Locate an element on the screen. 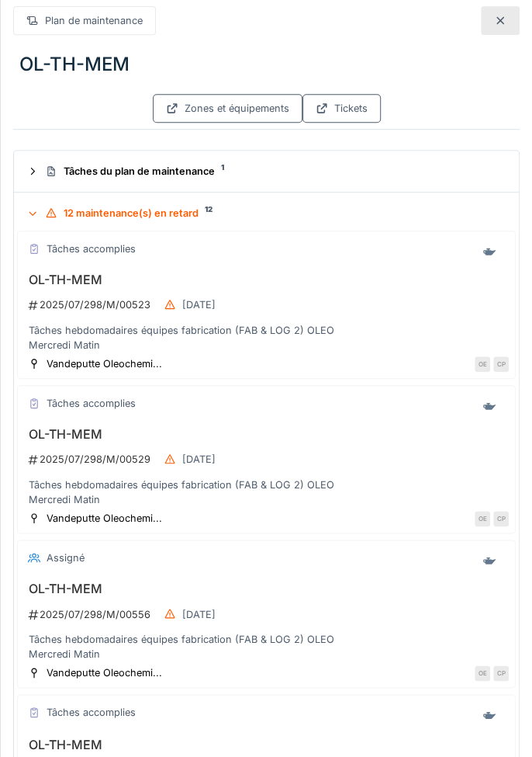  div: 2025/07/298/M/00556 is located at coordinates (268, 614).